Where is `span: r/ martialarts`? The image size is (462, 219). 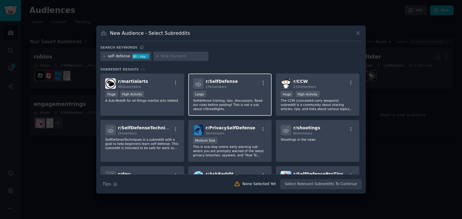 span: r/ martialarts is located at coordinates (133, 81).